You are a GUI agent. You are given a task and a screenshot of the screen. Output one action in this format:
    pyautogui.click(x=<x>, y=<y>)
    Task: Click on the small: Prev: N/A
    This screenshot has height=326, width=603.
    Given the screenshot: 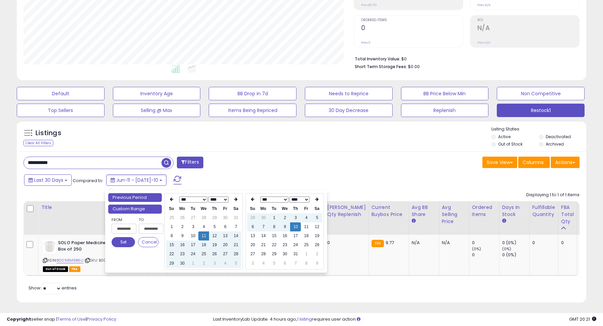 What is the action you would take?
    pyautogui.click(x=484, y=43)
    